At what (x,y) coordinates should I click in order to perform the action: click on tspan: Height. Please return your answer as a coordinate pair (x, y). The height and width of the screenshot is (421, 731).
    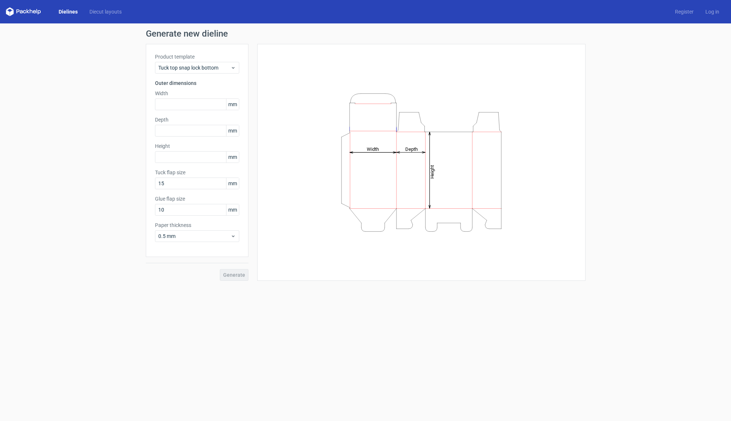
    Looking at the image, I should click on (432, 171).